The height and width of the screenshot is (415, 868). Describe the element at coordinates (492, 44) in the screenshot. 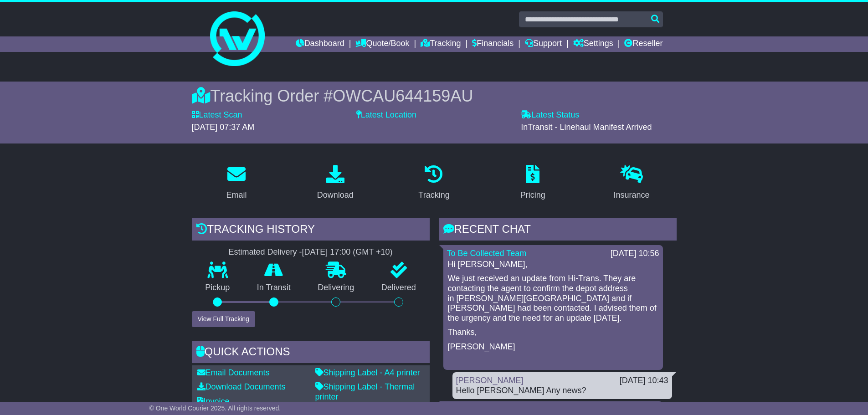

I see `a: Financials` at that location.